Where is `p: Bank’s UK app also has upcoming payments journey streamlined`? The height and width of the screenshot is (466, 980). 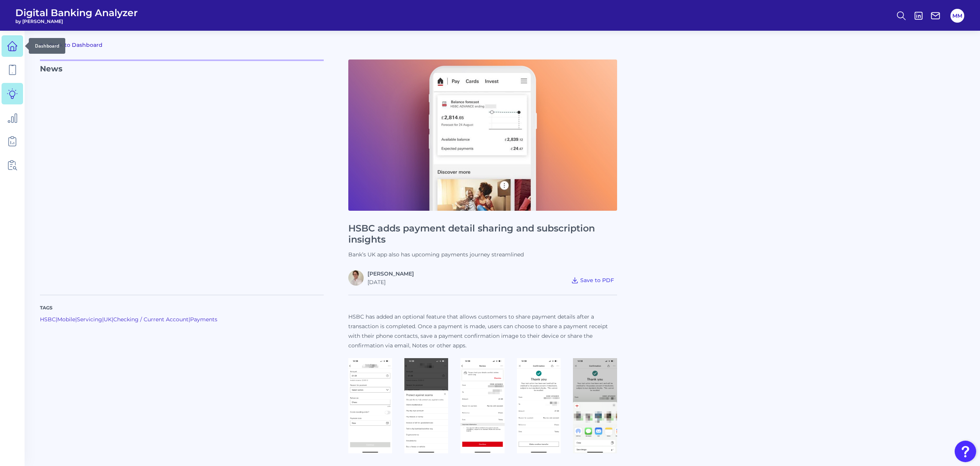 p: Bank’s UK app also has upcoming payments journey streamlined is located at coordinates (483, 255).